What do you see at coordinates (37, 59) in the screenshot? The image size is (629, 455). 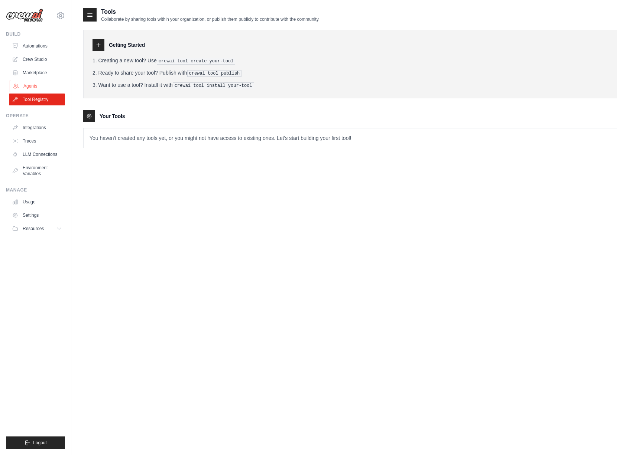 I see `a: Crew Studio` at bounding box center [37, 59].